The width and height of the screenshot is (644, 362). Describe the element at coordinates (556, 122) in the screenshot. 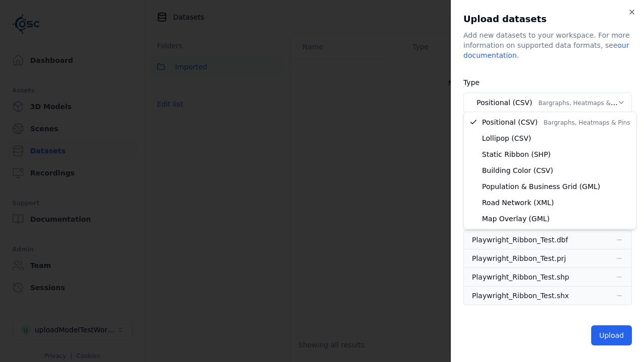

I see `span: Positional (CSV)` at that location.